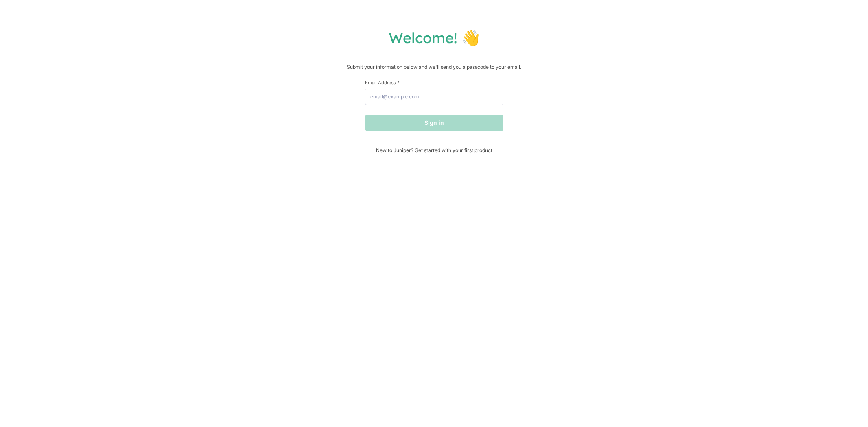  I want to click on span: New to Juniper? Get started with your first product, so click(434, 150).